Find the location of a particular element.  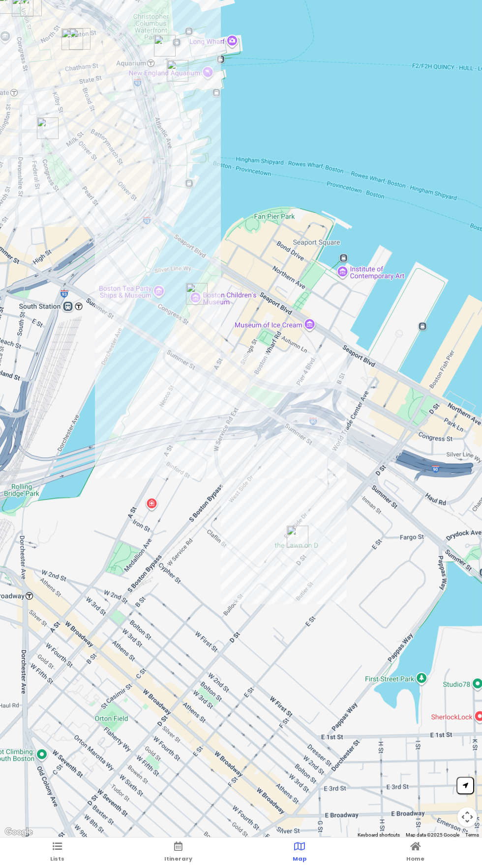

div: Boston Children's Museum is located at coordinates (197, 294).